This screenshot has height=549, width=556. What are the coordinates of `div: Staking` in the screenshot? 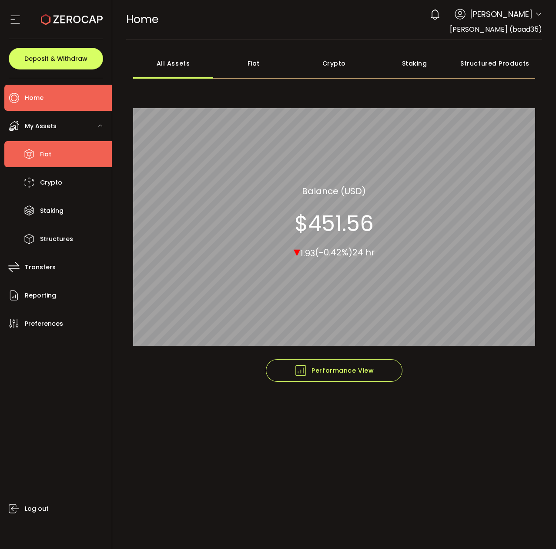 It's located at (414, 63).